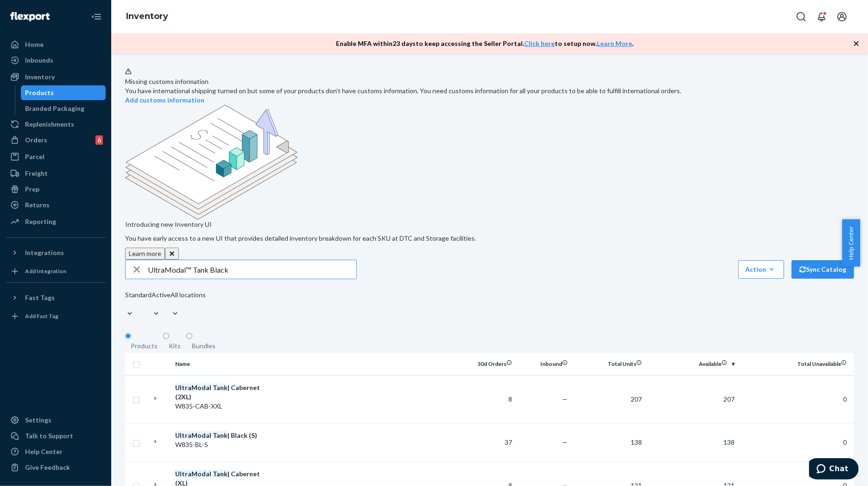  Describe the element at coordinates (56, 45) in the screenshot. I see `a: Home` at that location.